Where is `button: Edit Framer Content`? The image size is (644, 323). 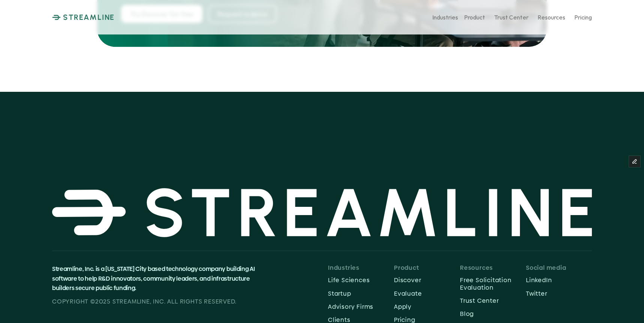 button: Edit Framer Content is located at coordinates (635, 162).